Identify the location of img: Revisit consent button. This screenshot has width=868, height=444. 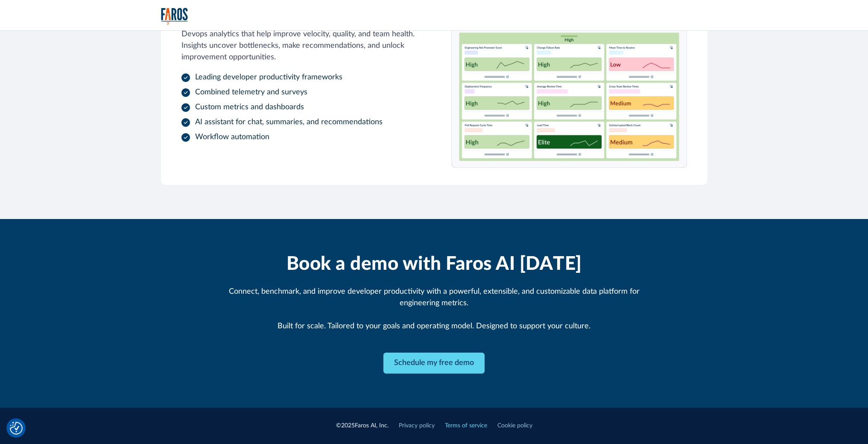
(16, 428).